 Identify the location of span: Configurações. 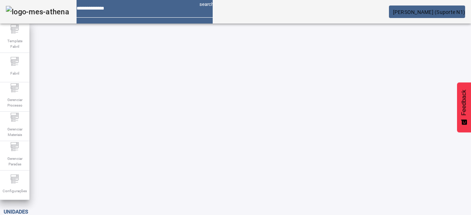
(15, 191).